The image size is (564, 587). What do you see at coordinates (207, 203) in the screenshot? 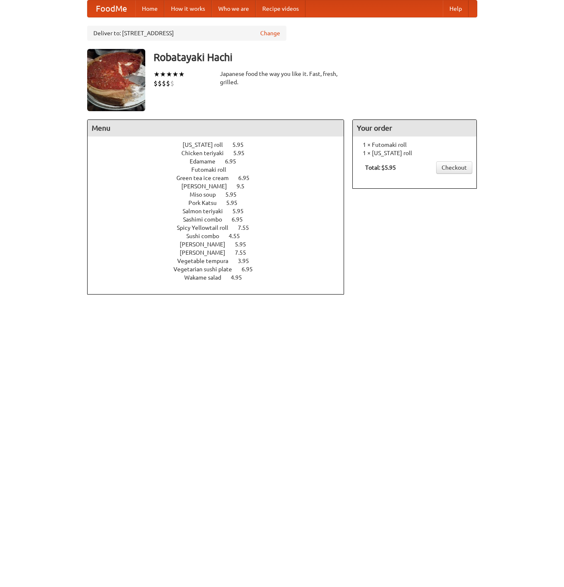
I see `span: Pork Katsu` at bounding box center [207, 203].